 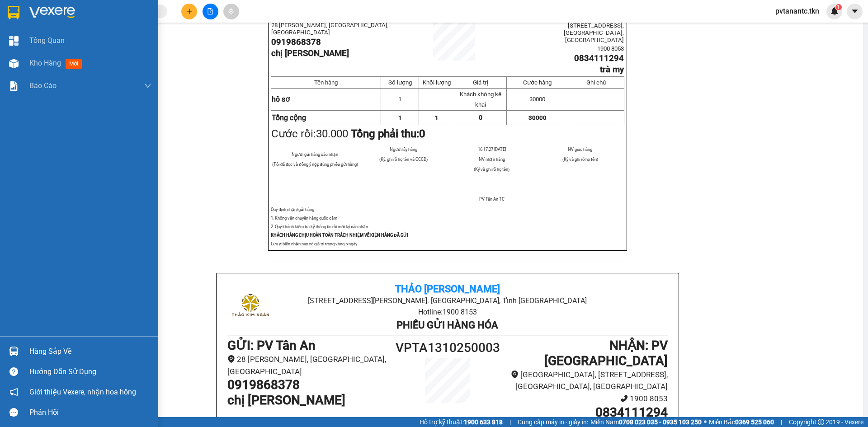 What do you see at coordinates (13, 412) in the screenshot?
I see `span: message` at bounding box center [13, 412].